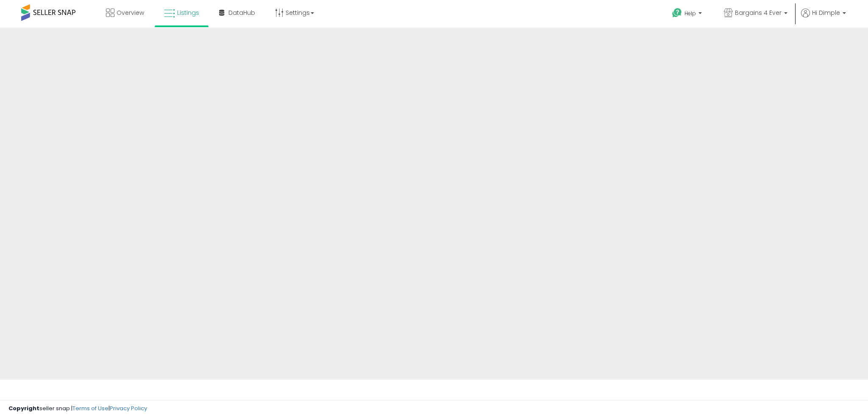  What do you see at coordinates (826, 13) in the screenshot?
I see `span: Hi Dimple` at bounding box center [826, 13].